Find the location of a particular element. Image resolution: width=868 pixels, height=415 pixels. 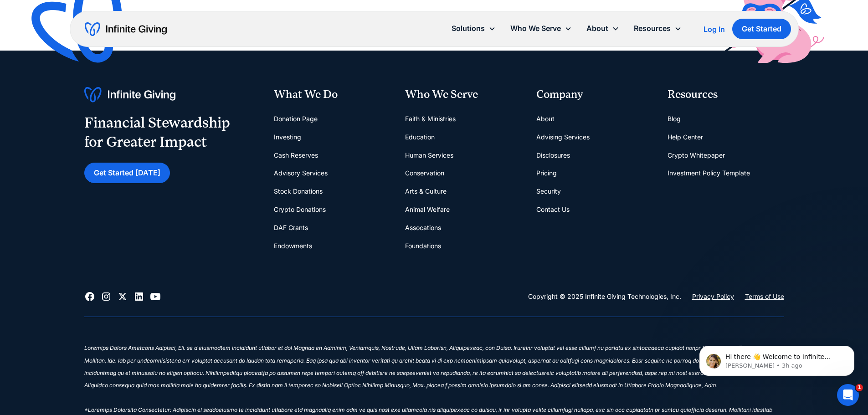

div: What We Do is located at coordinates (332, 95).